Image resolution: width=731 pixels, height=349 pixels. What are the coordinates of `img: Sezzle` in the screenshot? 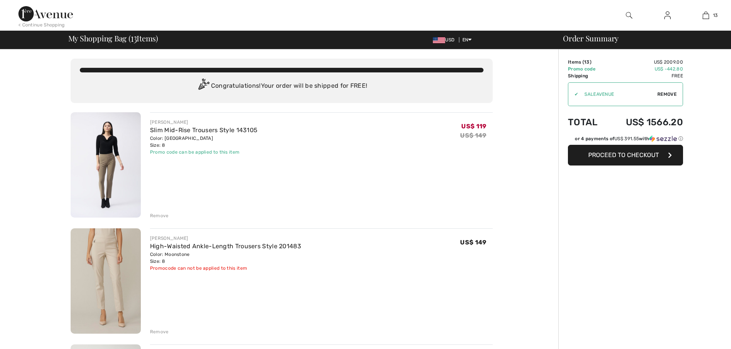 It's located at (663, 139).